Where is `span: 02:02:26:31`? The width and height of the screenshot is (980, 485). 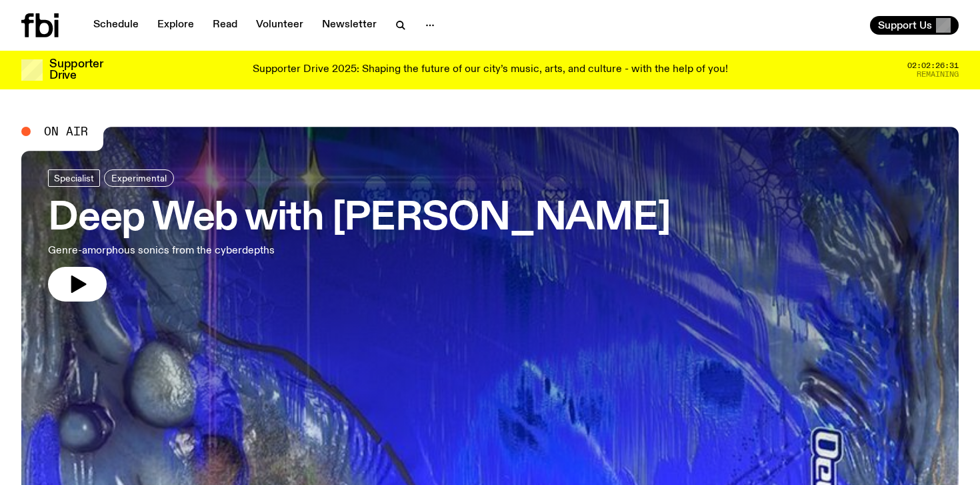
span: 02:02:26:31 is located at coordinates (933, 65).